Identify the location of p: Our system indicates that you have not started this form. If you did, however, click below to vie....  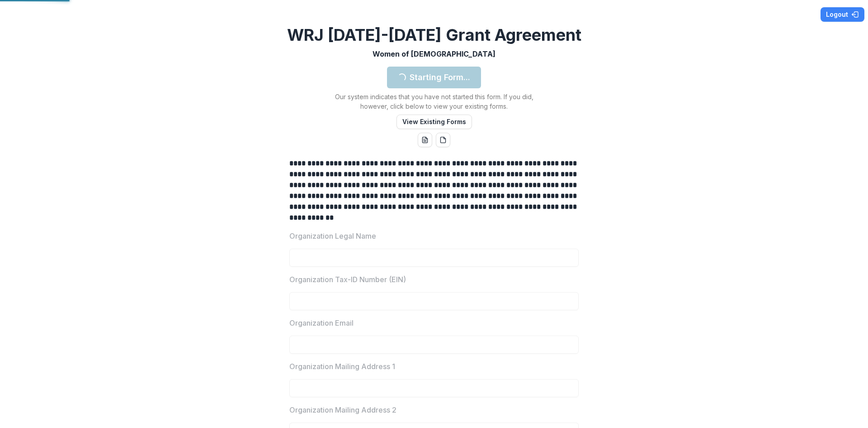
(434, 102).